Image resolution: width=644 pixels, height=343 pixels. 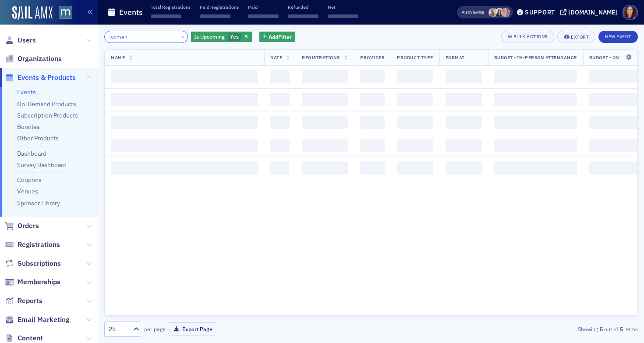 I want to click on a: Email Marketing, so click(x=37, y=320).